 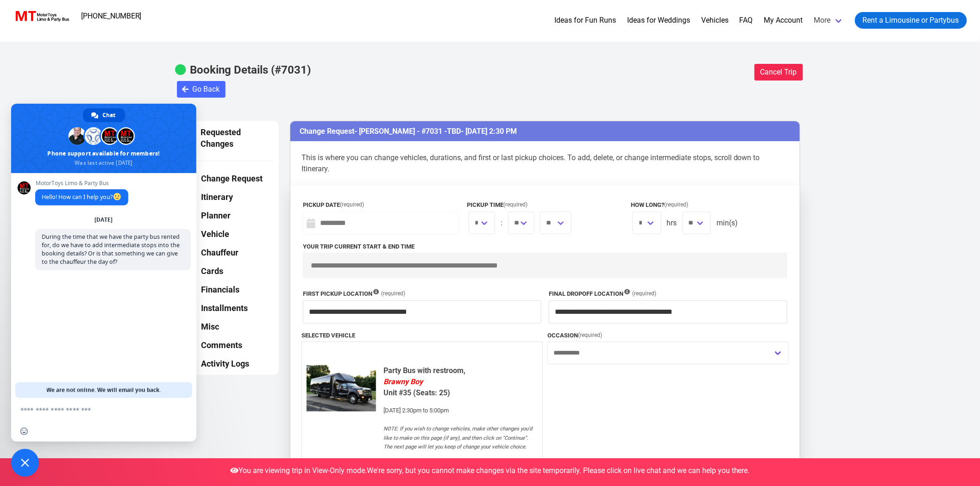 What do you see at coordinates (829, 20) in the screenshot?
I see `a: More` at bounding box center [829, 20].